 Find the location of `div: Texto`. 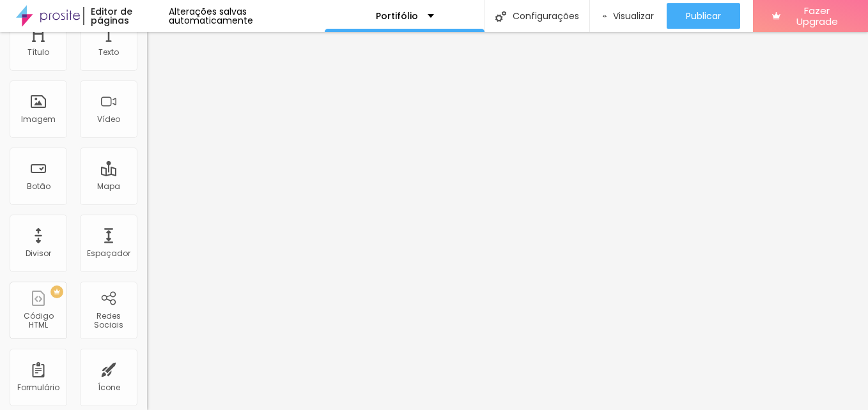

div: Texto is located at coordinates (109, 52).